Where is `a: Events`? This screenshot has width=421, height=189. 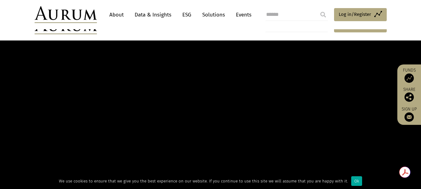 a: Events is located at coordinates (242, 15).